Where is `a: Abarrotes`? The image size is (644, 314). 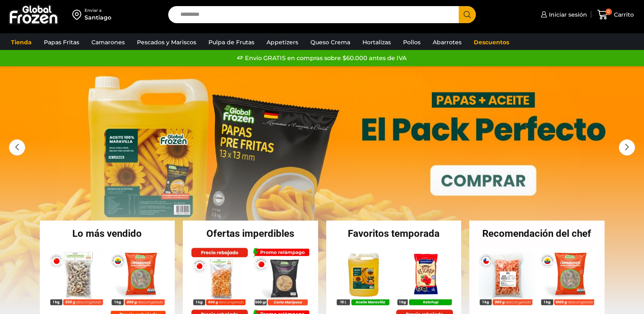 a: Abarrotes is located at coordinates (447, 42).